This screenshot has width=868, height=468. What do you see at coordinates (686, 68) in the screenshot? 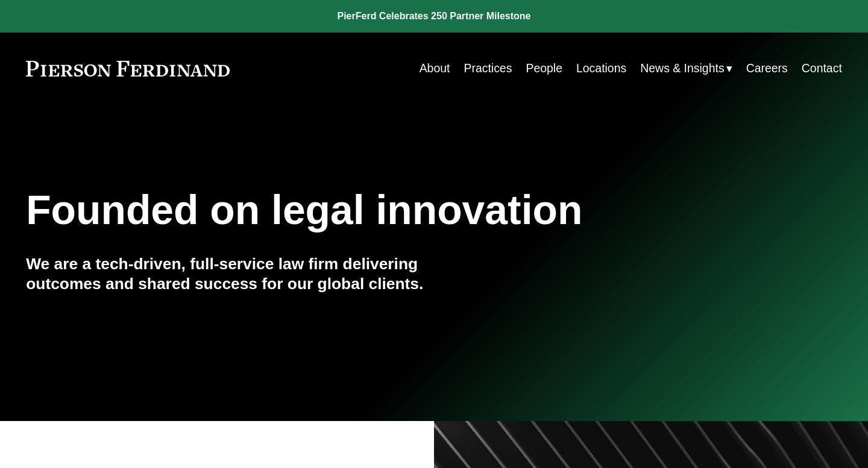
I see `a: folder dropdown` at bounding box center [686, 68].